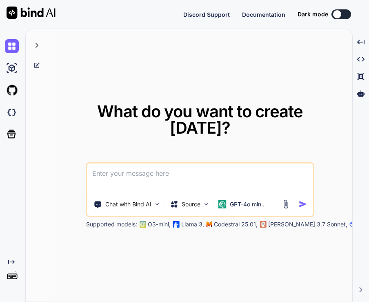  Describe the element at coordinates (143, 224) in the screenshot. I see `img: GPT-4` at that location.